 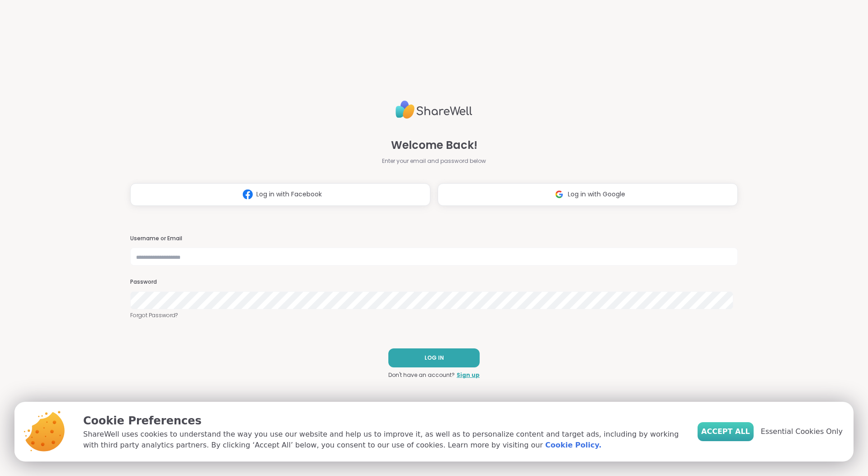 What do you see at coordinates (280, 195) in the screenshot?
I see `button: Log in with Facebook` at bounding box center [280, 195].